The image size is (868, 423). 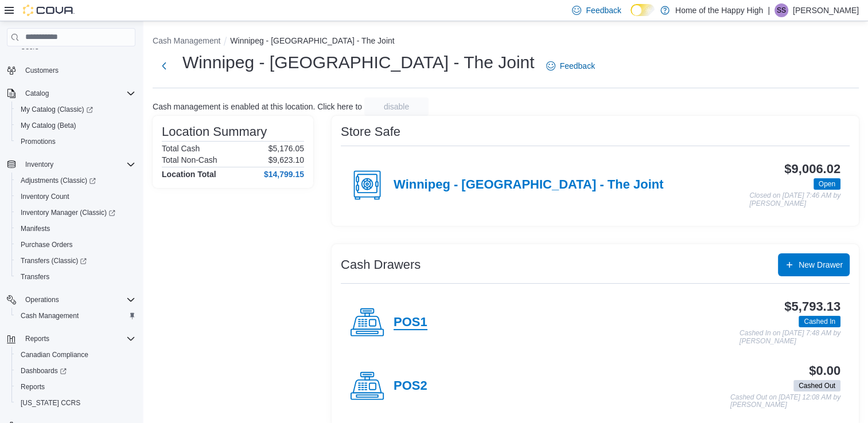 I want to click on a: Manifests, so click(x=35, y=229).